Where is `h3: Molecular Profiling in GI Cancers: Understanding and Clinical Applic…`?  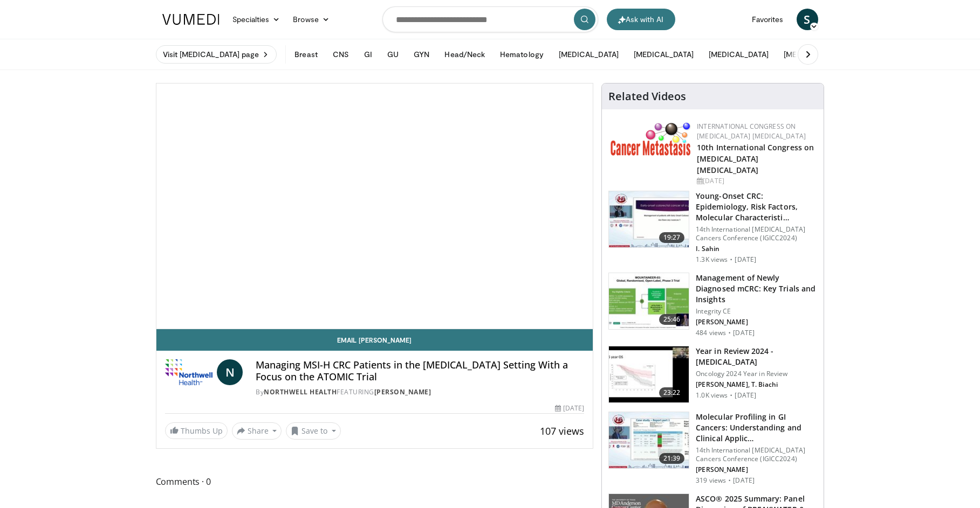
h3: Molecular Profiling in GI Cancers: Understanding and Clinical Applic… is located at coordinates (756, 428).